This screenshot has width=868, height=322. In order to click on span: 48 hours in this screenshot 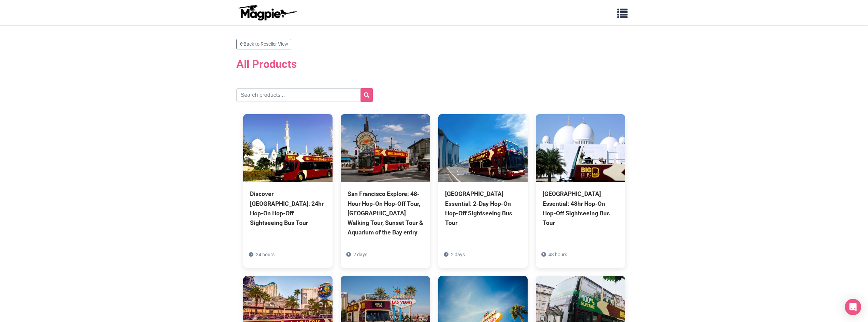, I will do `click(558, 255)`.